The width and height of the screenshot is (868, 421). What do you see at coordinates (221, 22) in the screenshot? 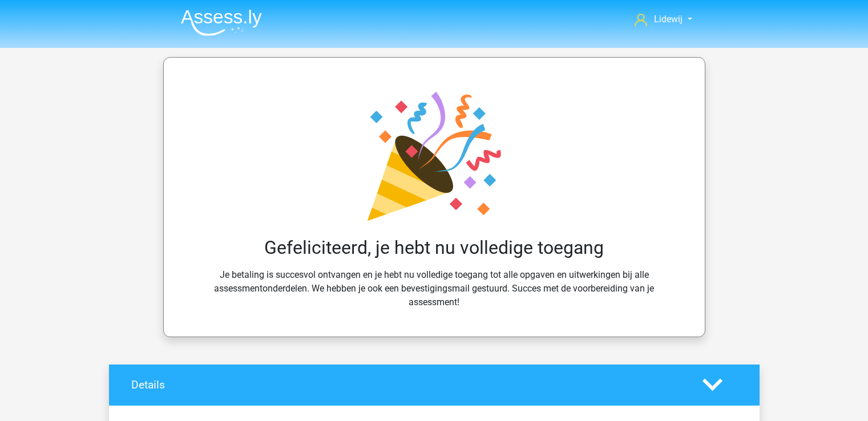
I see `img: Assessly` at bounding box center [221, 22].